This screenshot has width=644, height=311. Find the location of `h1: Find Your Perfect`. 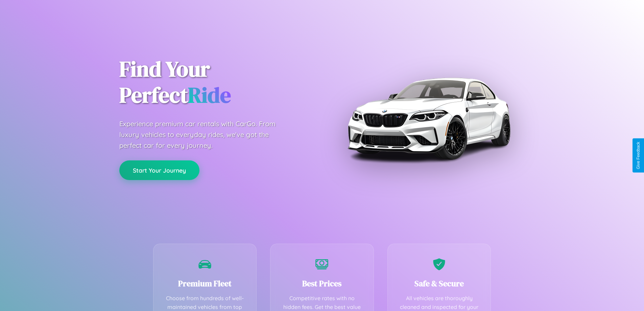

h1: Find Your Perfect is located at coordinates (216, 82).